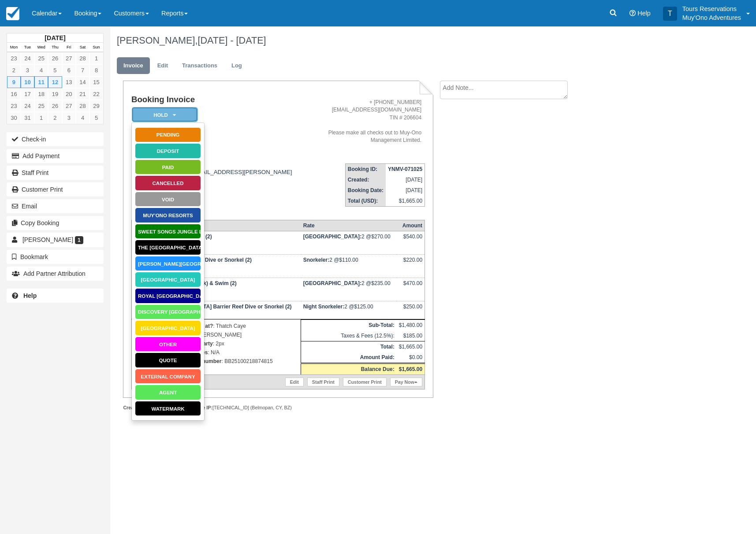  I want to click on th: Total:, so click(349, 347).